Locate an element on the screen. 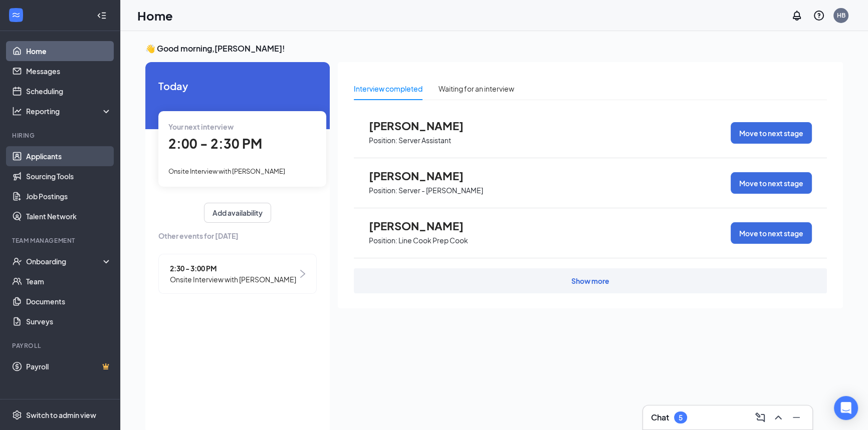  svg: Minimize is located at coordinates (796, 418).